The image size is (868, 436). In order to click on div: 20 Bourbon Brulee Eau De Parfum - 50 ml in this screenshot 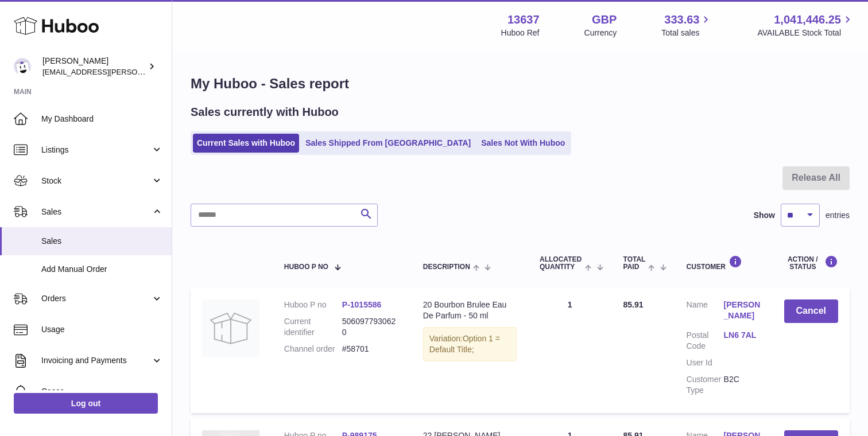, I will do `click(470, 310)`.